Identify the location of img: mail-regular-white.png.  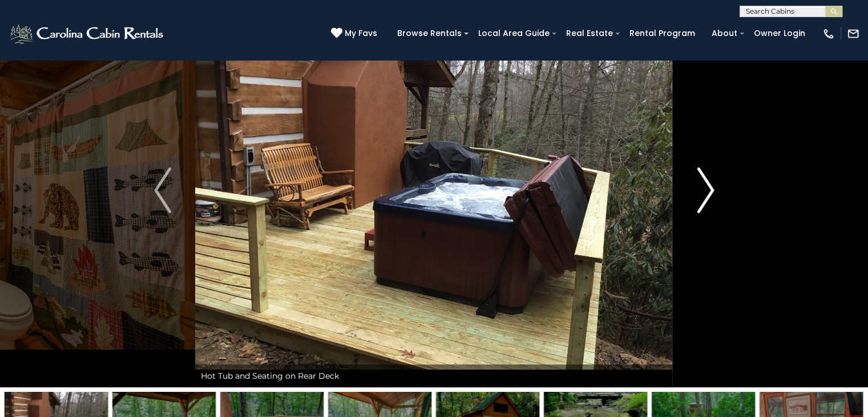
(853, 34).